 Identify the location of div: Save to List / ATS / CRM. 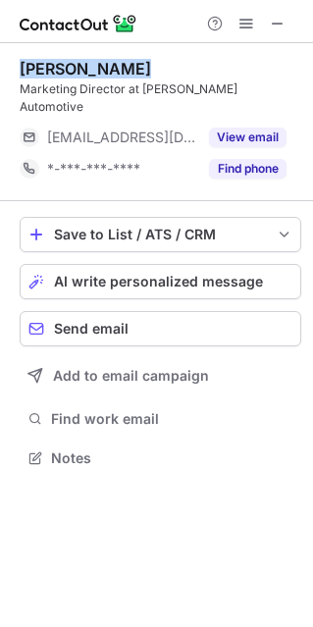
(160, 235).